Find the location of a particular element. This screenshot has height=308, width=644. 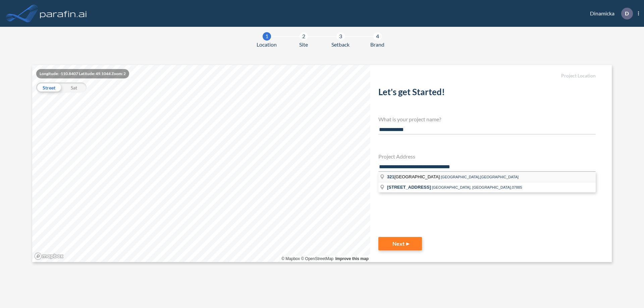

a: Mapbox homepage is located at coordinates (49, 256).